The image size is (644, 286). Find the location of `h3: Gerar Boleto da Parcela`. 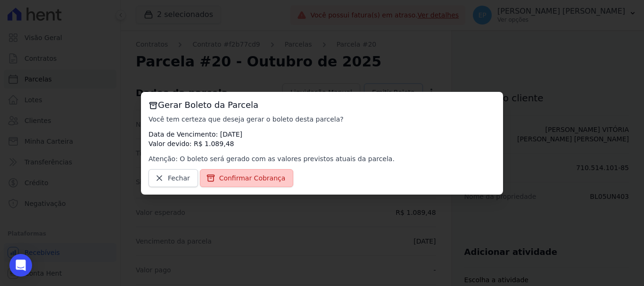

h3: Gerar Boleto da Parcela is located at coordinates (322, 105).